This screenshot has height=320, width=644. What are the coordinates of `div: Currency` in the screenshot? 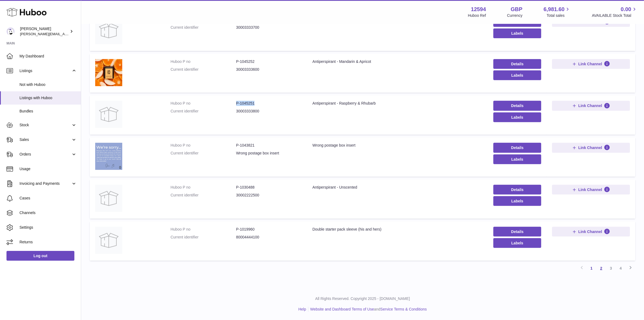 It's located at (515, 16).